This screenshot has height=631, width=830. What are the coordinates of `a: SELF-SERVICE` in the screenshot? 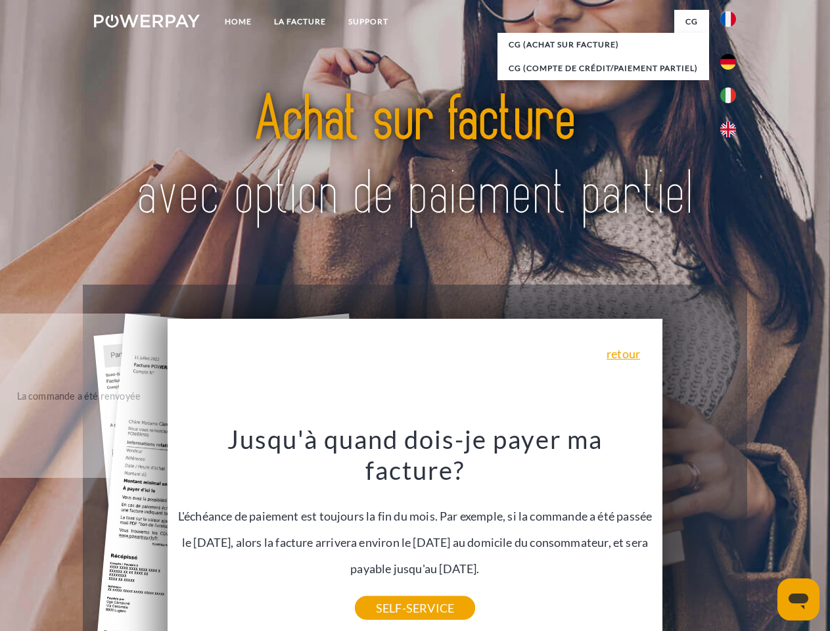 It's located at (415, 608).